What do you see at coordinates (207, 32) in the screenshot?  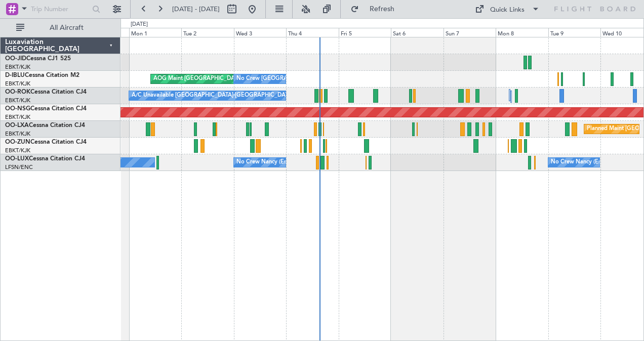 I see `div: Tue 2` at bounding box center [207, 32].